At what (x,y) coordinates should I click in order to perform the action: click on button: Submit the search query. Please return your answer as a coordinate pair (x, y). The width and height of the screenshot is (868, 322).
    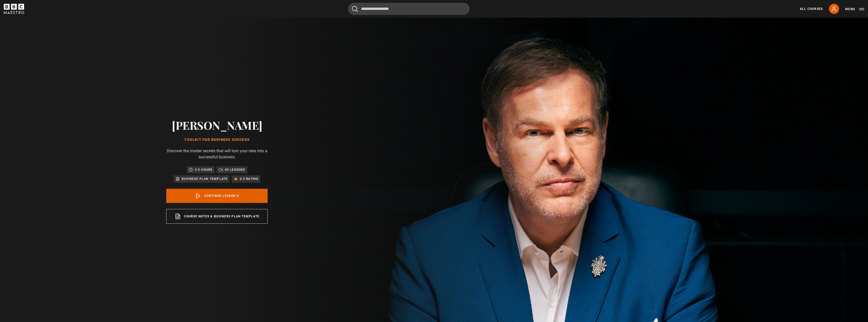
    Looking at the image, I should click on (355, 9).